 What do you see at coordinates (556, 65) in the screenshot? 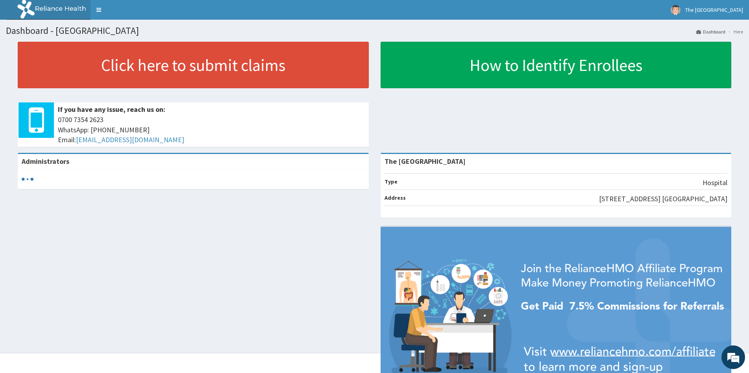
I see `a: How to Identify Enrollees` at bounding box center [556, 65].